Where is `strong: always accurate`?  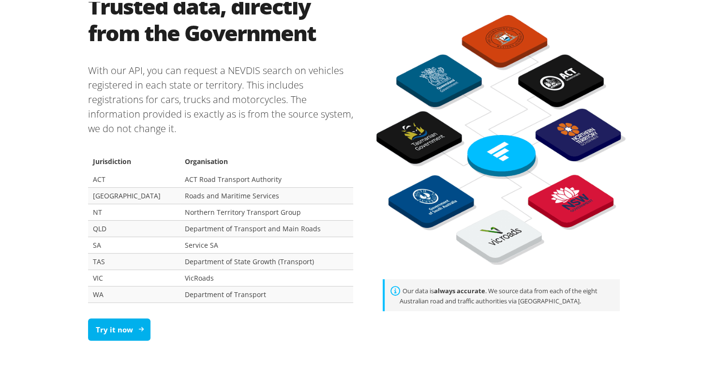
strong: always accurate is located at coordinates (460, 288).